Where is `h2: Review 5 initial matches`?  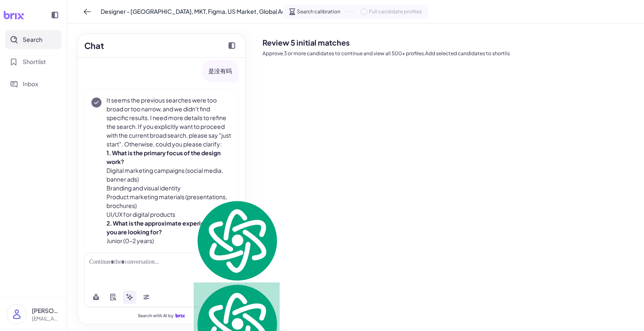
h2: Review 5 initial matches is located at coordinates (450, 42).